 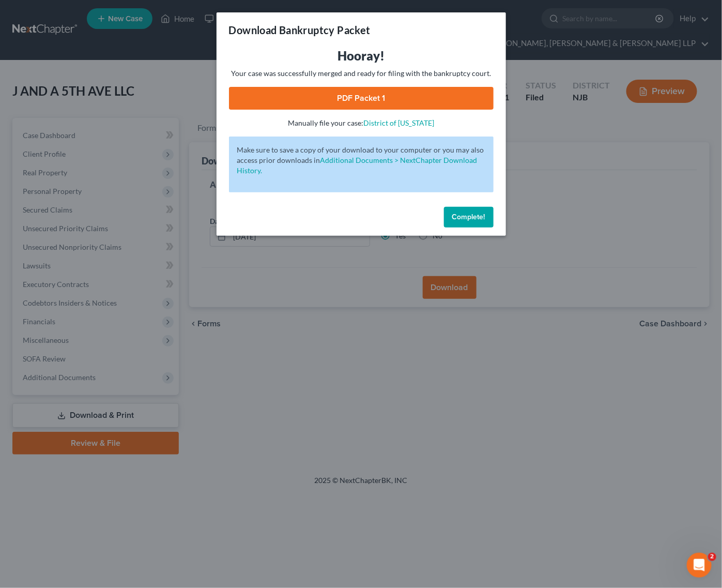 I want to click on p: Your case was successfully merged and ready for filing with the bankruptcy court., so click(x=362, y=74).